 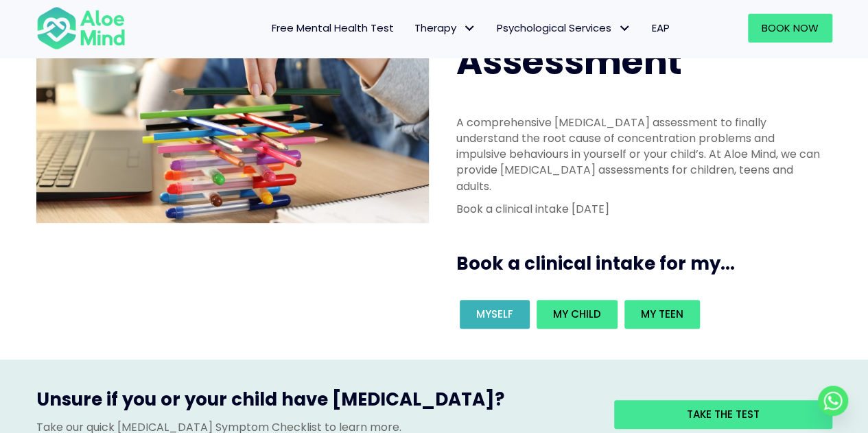 What do you see at coordinates (333, 27) in the screenshot?
I see `span: Free Mental Health Test` at bounding box center [333, 27].